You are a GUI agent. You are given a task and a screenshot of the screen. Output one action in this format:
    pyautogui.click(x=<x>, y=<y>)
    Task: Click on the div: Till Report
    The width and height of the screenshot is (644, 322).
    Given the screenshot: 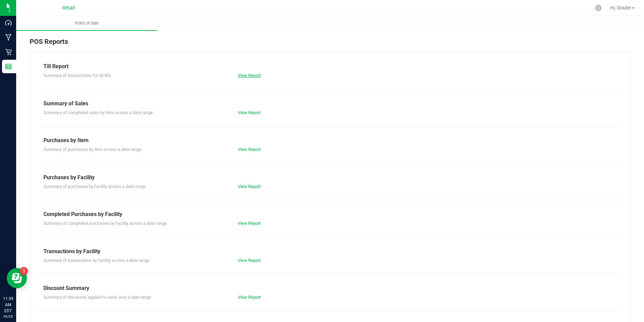 What is the action you would take?
    pyautogui.click(x=330, y=67)
    